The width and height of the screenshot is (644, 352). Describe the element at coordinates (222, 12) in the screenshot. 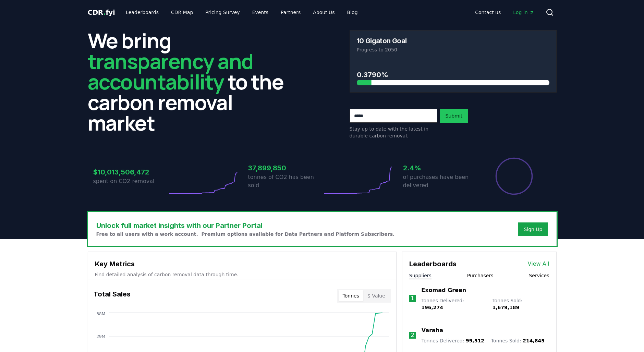

I see `a: Pricing Survey` at that location.